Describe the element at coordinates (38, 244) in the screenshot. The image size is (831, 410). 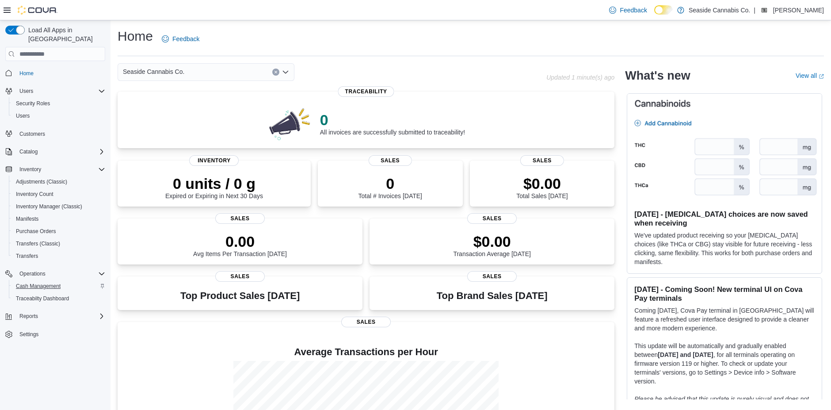
I see `a: Transfers (Classic)` at that location.